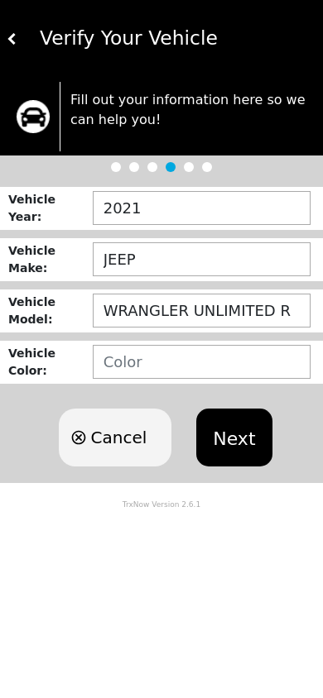 The image size is (323, 698). Describe the element at coordinates (201, 361) in the screenshot. I see `input: Color` at that location.